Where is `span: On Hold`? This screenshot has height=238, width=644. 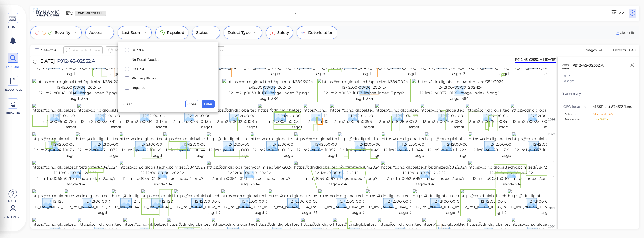
span: On Hold is located at coordinates (172, 69).